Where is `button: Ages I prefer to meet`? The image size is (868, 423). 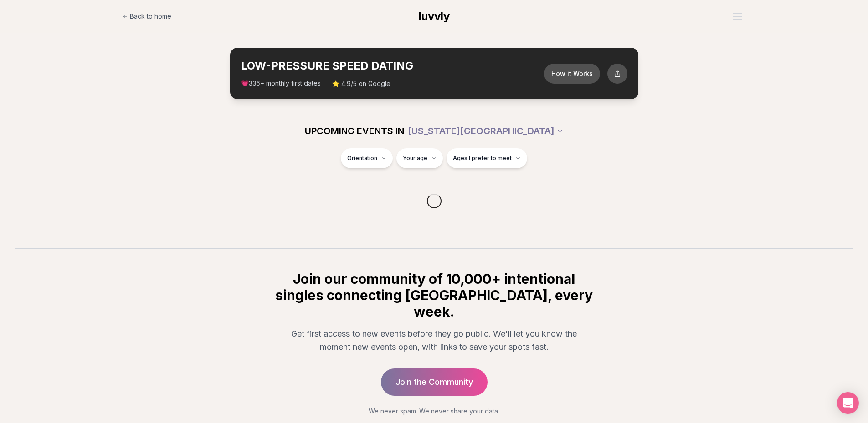 button: Ages I prefer to meet is located at coordinates (487, 158).